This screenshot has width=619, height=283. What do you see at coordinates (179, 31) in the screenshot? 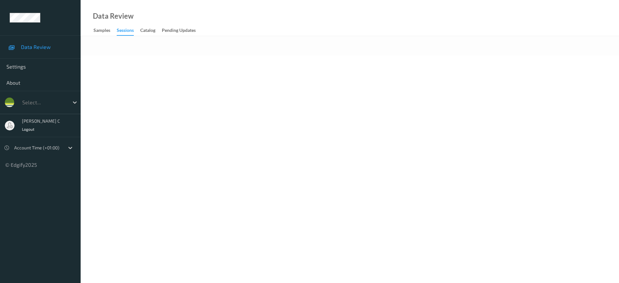
I see `div: Pending Updates` at bounding box center [179, 31].